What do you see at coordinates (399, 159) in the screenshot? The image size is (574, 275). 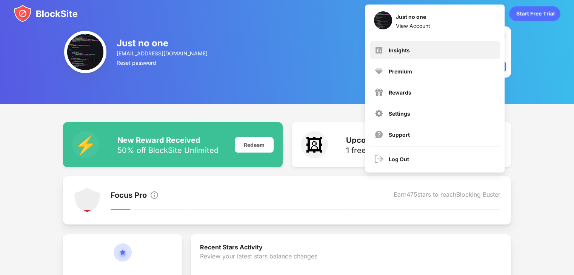 I see `div: Log Out` at bounding box center [399, 159].